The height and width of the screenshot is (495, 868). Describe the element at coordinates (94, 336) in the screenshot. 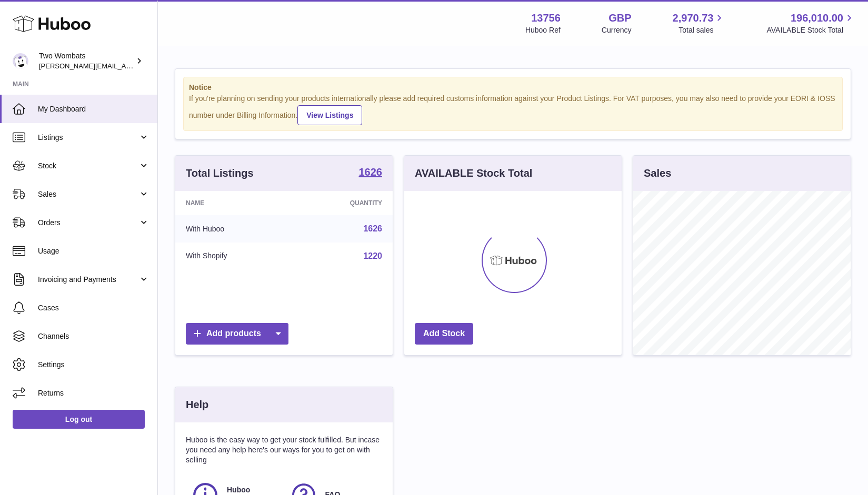

I see `span: Channels` at that location.